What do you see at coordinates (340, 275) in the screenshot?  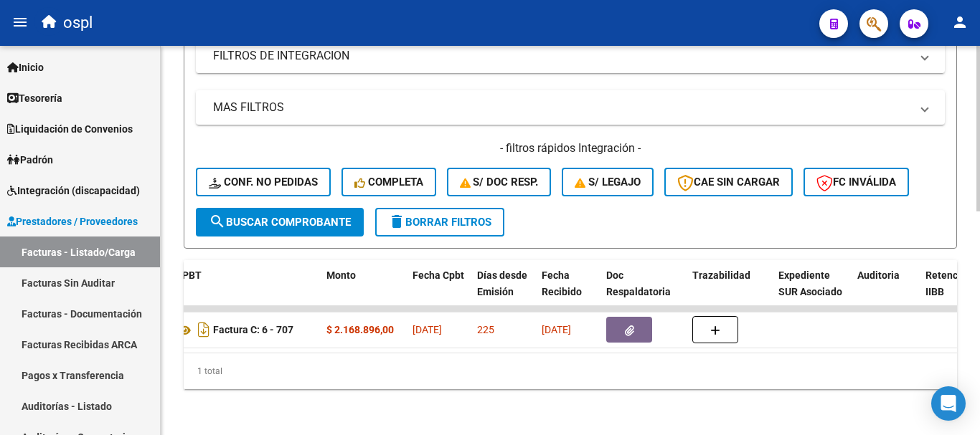 I see `span: Monto` at bounding box center [340, 275].